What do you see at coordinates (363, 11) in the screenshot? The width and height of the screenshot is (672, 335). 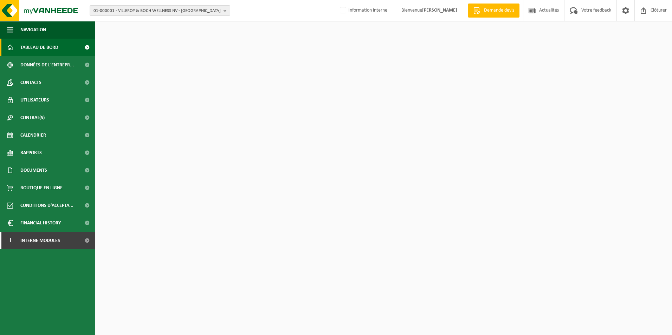 I see `label: Information interne` at bounding box center [363, 11].